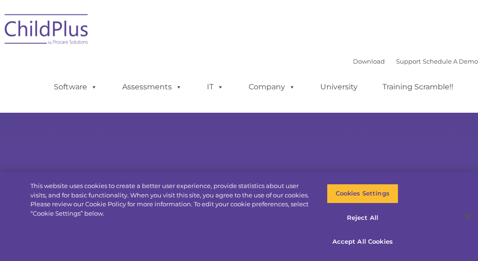 The width and height of the screenshot is (478, 261). Describe the element at coordinates (362, 242) in the screenshot. I see `button: Accept All Cookies` at that location.